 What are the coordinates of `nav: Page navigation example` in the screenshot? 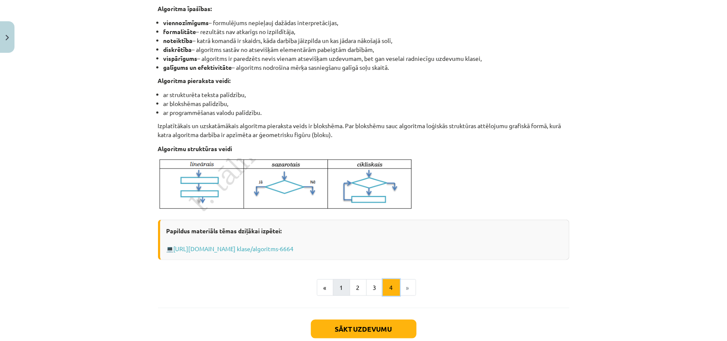 It's located at (364, 288).